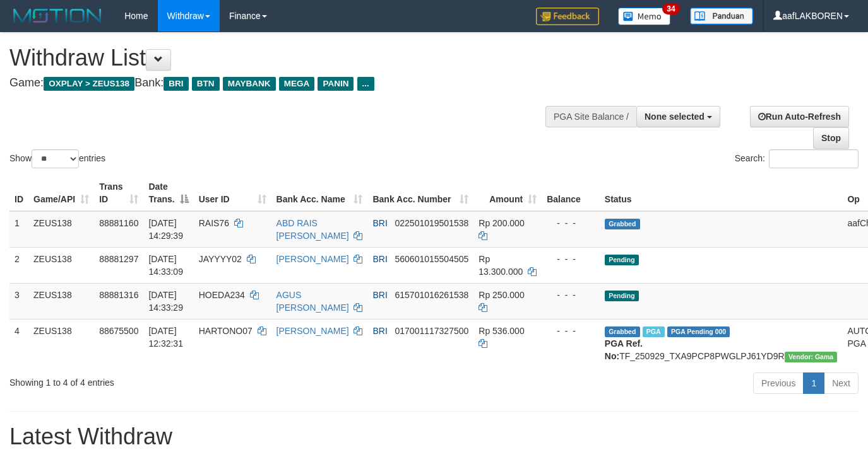 Image resolution: width=868 pixels, height=450 pixels. I want to click on th: Balance, so click(571, 193).